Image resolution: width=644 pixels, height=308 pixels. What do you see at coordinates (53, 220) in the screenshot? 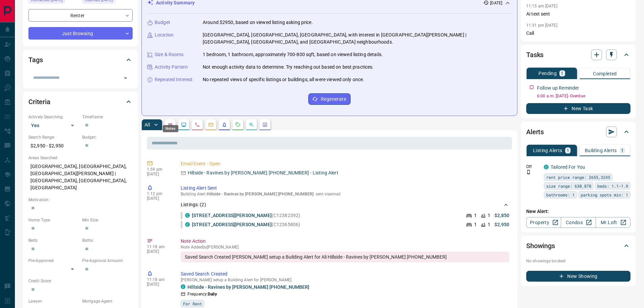
I see `p: Home Type:` at bounding box center [53, 220].